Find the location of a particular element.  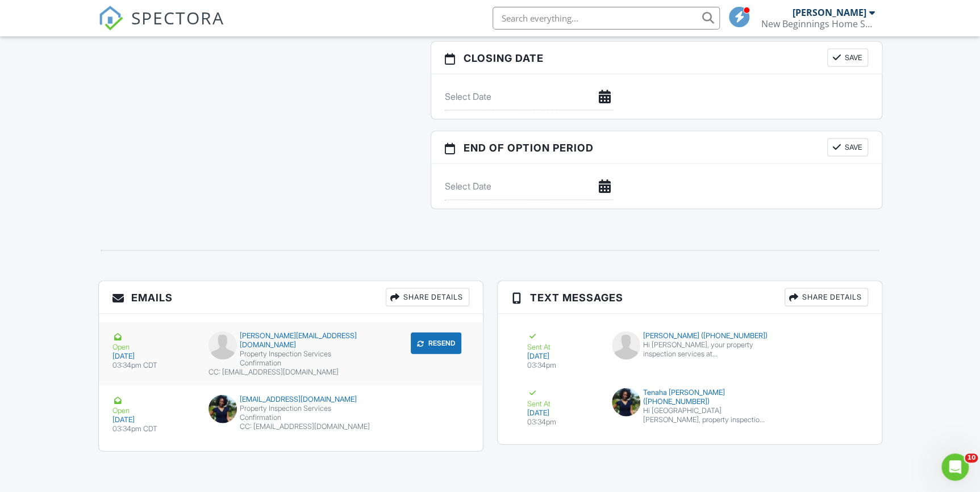

a: SPECTORA is located at coordinates (162, 27).